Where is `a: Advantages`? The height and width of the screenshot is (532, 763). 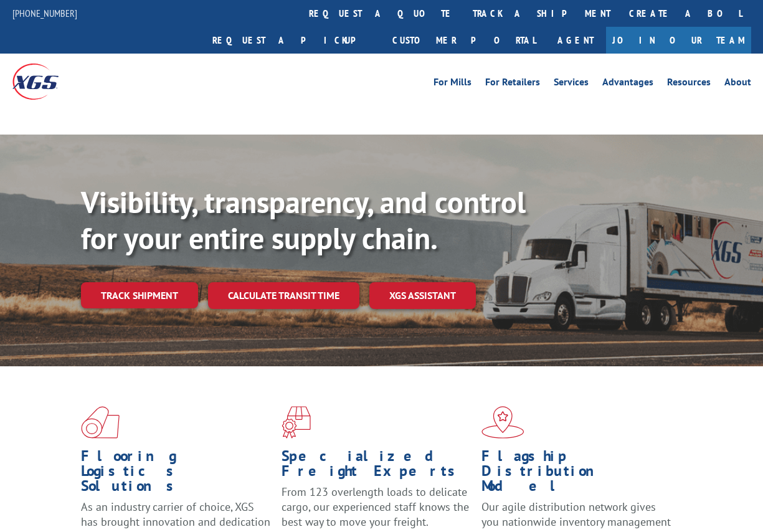 a: Advantages is located at coordinates (627, 84).